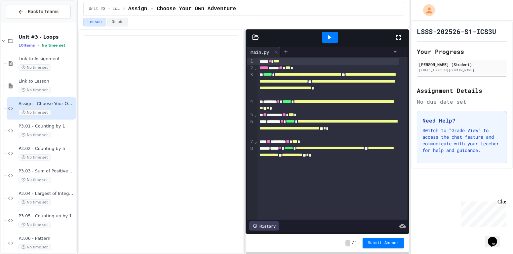 The image size is (513, 254). What do you see at coordinates (47, 239) in the screenshot?
I see `span: P3.06 - Pattern` at bounding box center [47, 239].